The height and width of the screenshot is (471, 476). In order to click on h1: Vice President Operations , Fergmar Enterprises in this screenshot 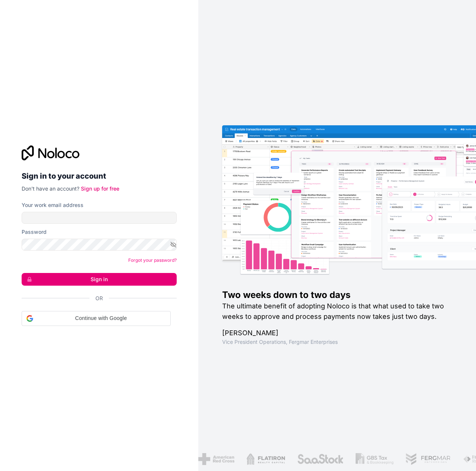, I will do `click(337, 342)`.